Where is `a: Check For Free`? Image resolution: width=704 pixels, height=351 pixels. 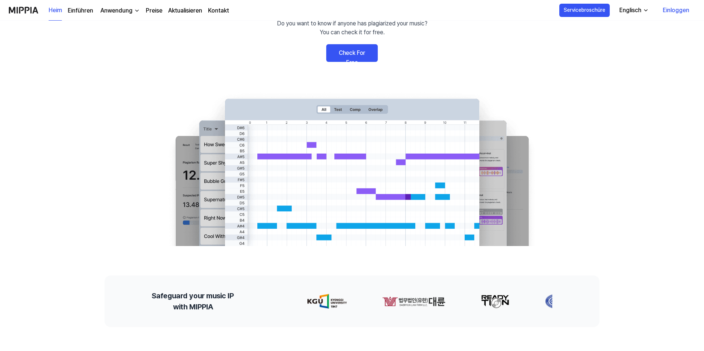 a: Check For Free is located at coordinates (352, 53).